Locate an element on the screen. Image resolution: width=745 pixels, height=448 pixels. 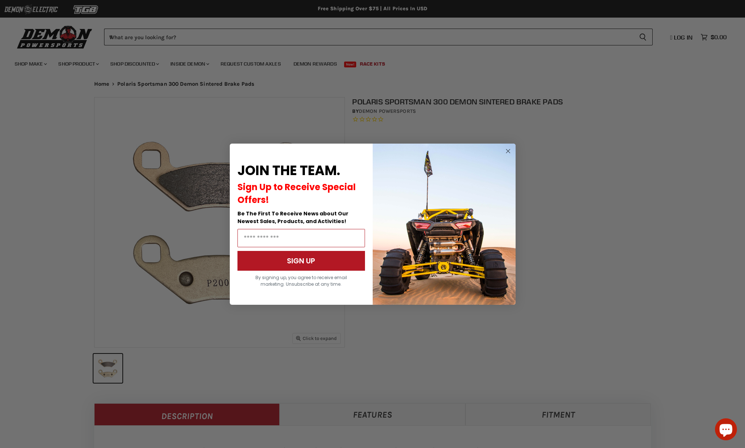
span: JOIN THE TEAM. is located at coordinates (289, 170).